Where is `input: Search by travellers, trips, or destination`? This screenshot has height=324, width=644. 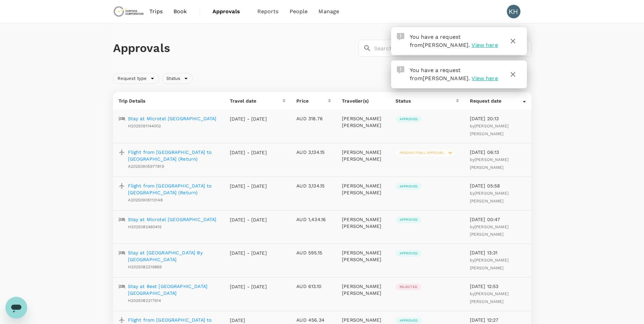 input: Search by travellers, trips, or destination is located at coordinates (452, 48).